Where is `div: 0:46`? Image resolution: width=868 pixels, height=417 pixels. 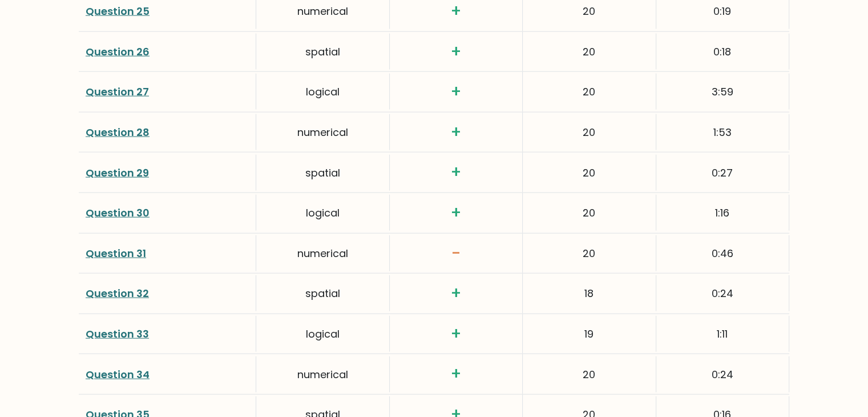 div: 0:46 is located at coordinates (723, 253).